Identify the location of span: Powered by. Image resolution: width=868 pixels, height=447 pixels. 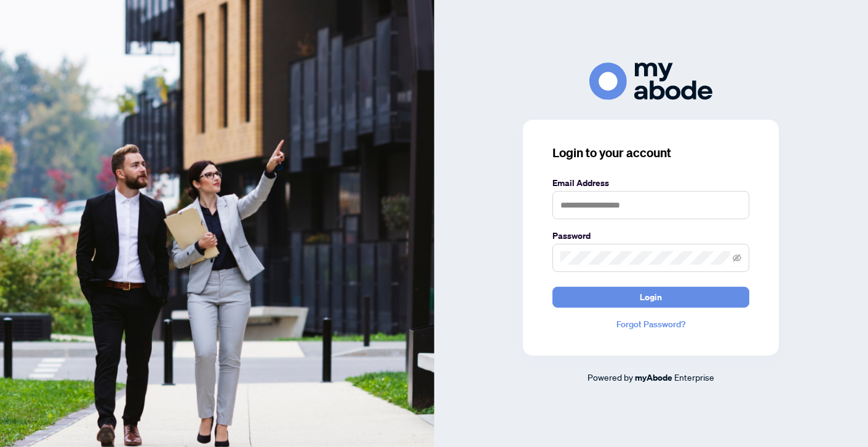
(610, 377).